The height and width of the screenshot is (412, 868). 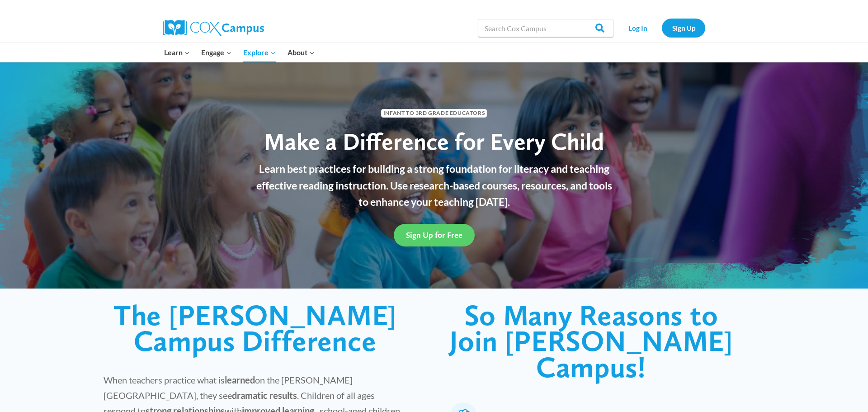 What do you see at coordinates (265, 395) in the screenshot?
I see `strong: dramatic results` at bounding box center [265, 395].